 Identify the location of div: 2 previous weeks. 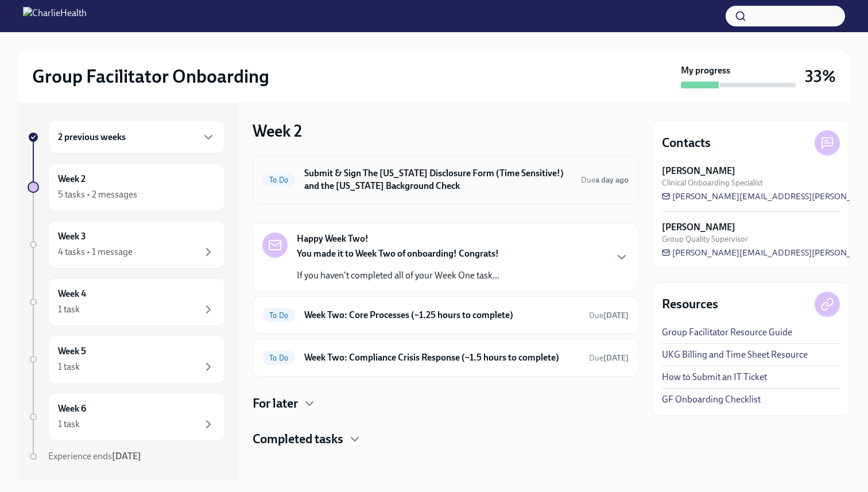
(137, 137).